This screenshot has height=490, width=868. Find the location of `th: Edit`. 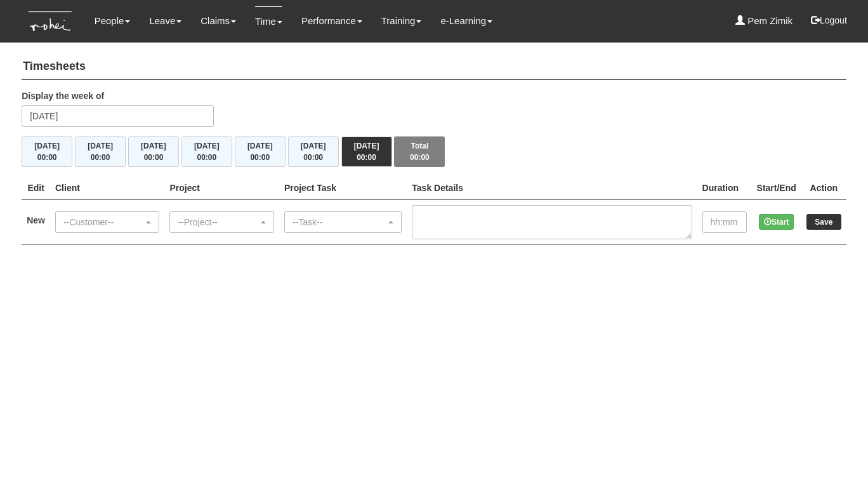

th: Edit is located at coordinates (36, 188).